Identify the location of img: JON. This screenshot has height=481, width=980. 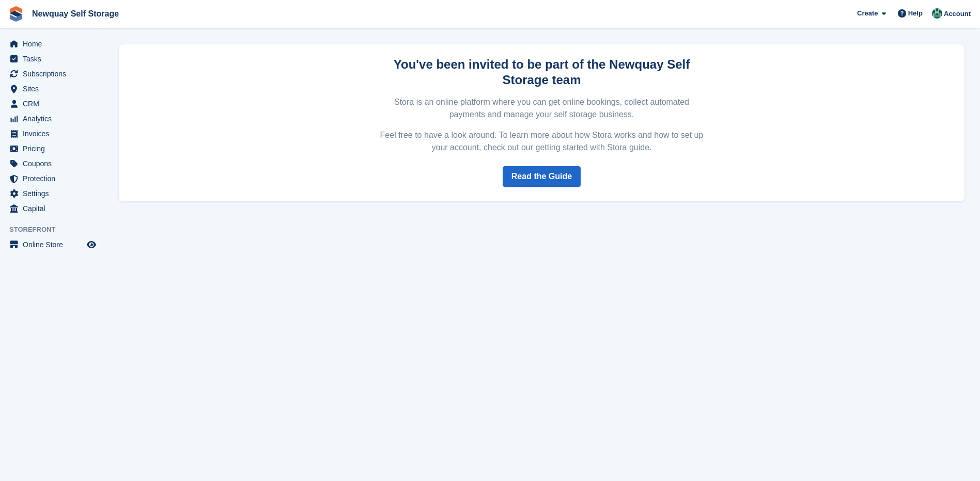
(937, 13).